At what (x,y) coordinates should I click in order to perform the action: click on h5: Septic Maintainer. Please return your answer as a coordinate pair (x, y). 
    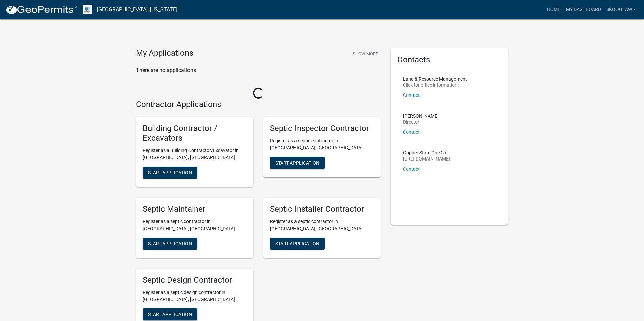
    Looking at the image, I should click on (195, 209).